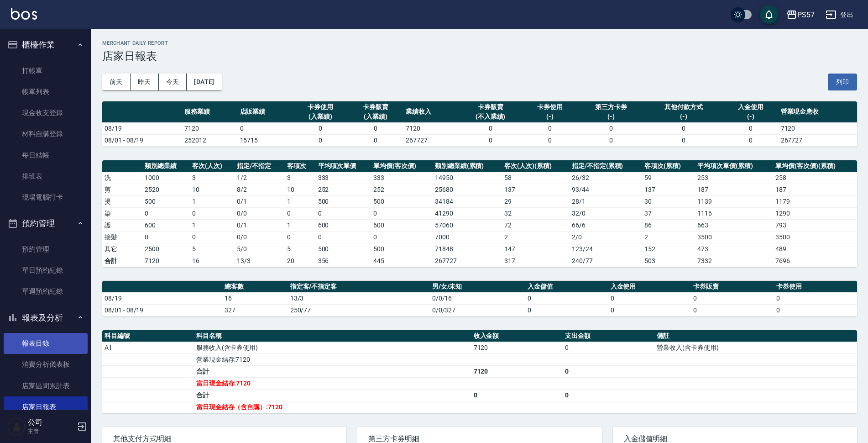  What do you see at coordinates (756, 336) in the screenshot?
I see `th: 備註` at bounding box center [756, 336].